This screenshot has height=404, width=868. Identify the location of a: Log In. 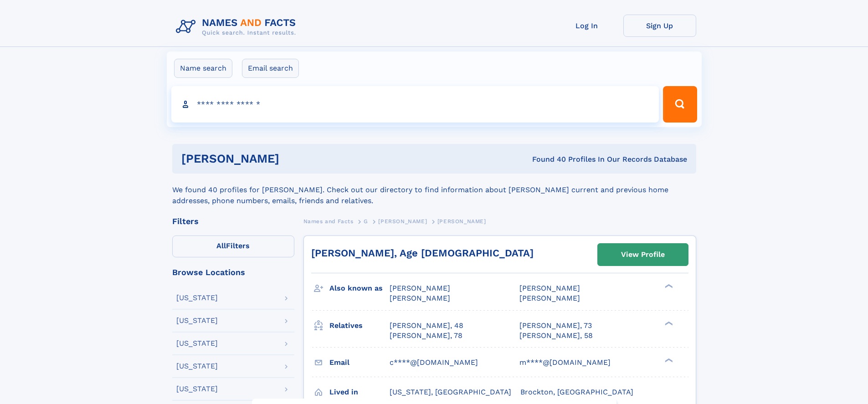
(587, 26).